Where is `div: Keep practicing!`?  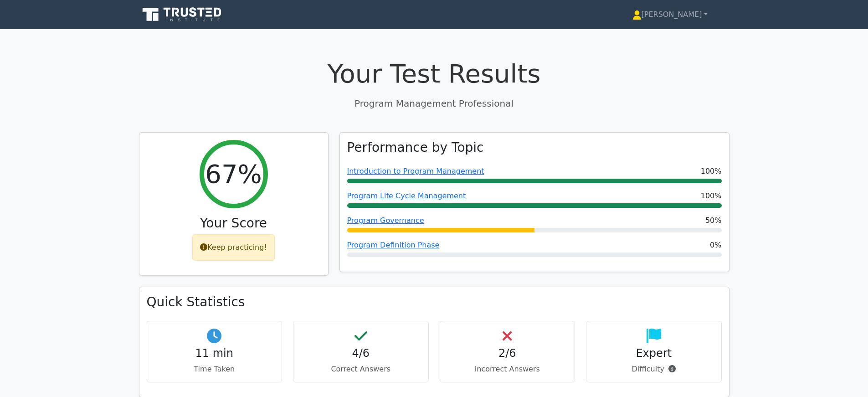 div: Keep practicing! is located at coordinates (233, 248).